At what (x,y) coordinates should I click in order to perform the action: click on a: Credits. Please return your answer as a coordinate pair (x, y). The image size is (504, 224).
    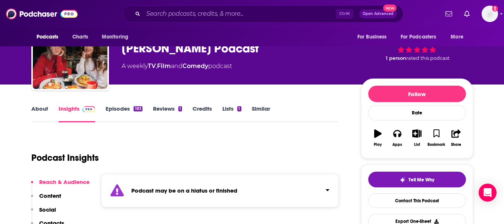
    Looking at the image, I should click on (202, 113).